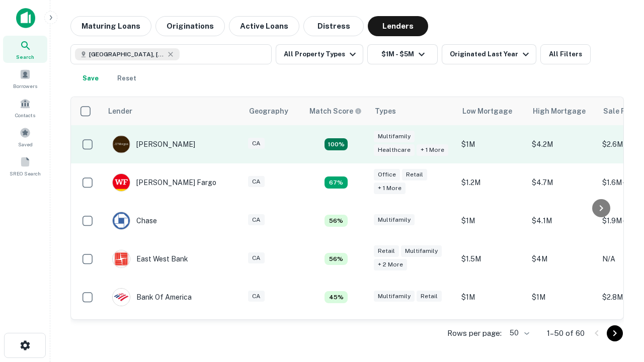  Describe the element at coordinates (490, 54) in the screenshot. I see `div: Originated Last Year` at that location.